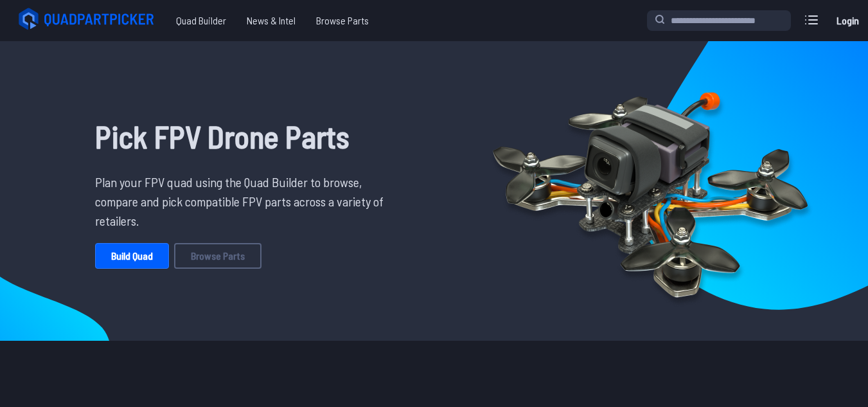  What do you see at coordinates (201, 21) in the screenshot?
I see `a: Quad Builder` at bounding box center [201, 21].